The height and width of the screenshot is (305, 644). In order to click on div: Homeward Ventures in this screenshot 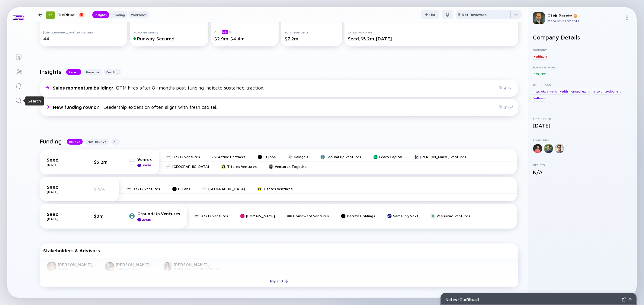, I will do `click(311, 216)`.